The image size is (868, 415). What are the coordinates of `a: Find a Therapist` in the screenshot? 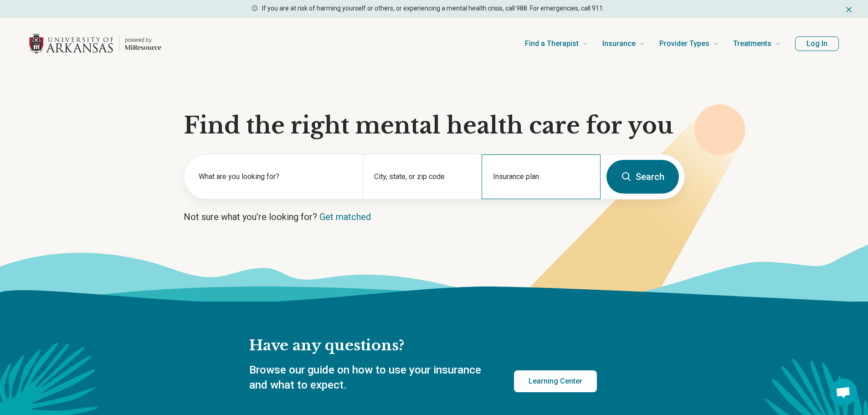 It's located at (556, 44).